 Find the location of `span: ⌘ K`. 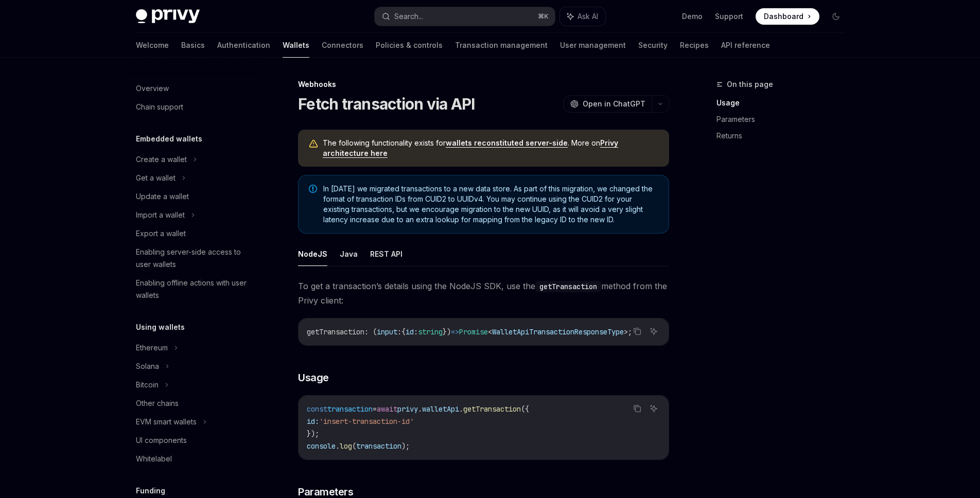

span: ⌘ K is located at coordinates (543, 17).